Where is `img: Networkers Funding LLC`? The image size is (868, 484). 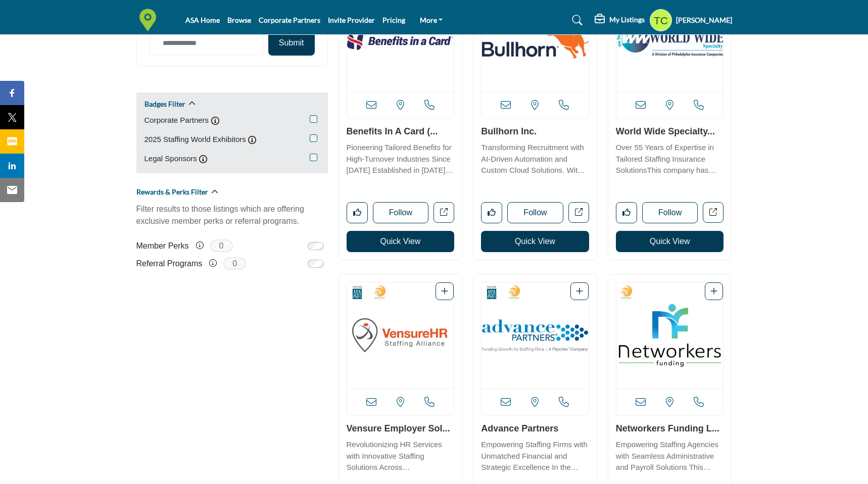
img: Networkers Funding LLC is located at coordinates (670, 336).